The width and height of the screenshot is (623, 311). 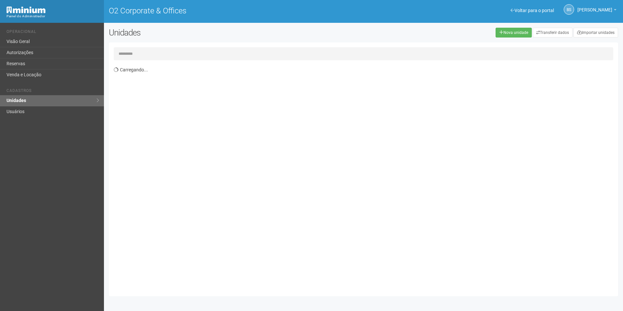 I want to click on div: Carregando..., so click(x=366, y=177).